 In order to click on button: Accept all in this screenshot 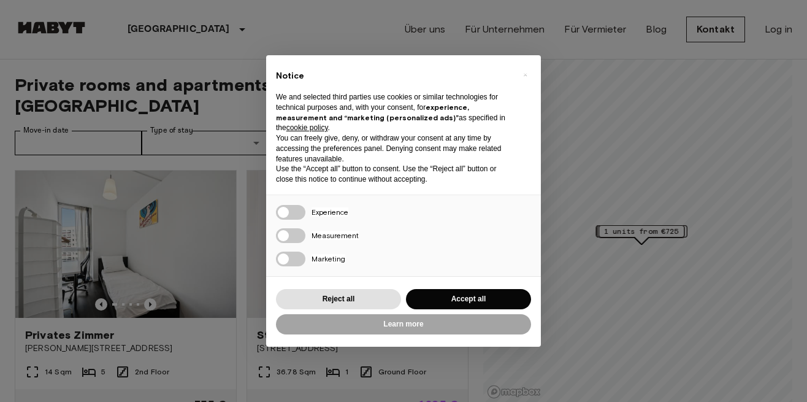, I will do `click(469, 299)`.